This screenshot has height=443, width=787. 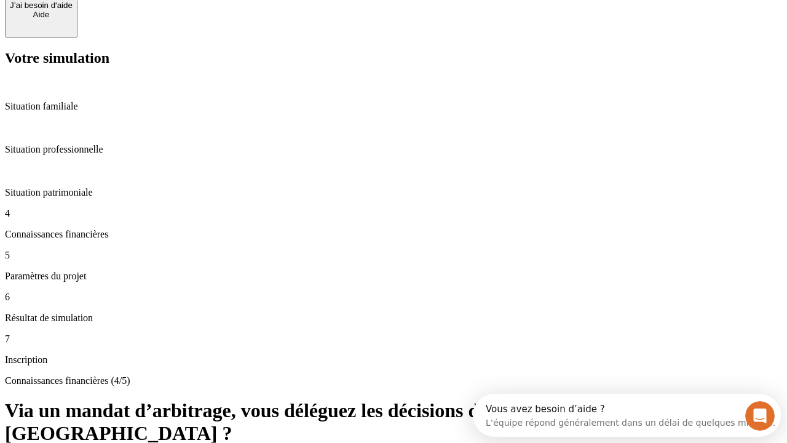 What do you see at coordinates (157, 15) in the screenshot?
I see `div: Vous avez besoin d’aide ?` at bounding box center [157, 15].